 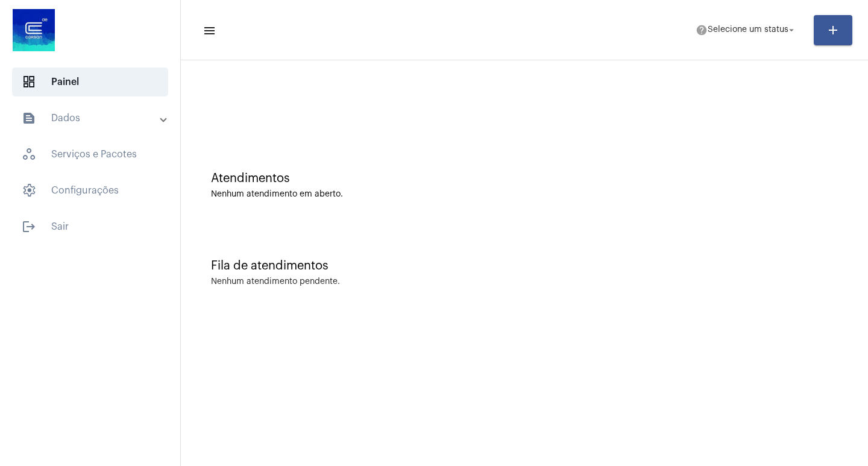 What do you see at coordinates (91, 119) in the screenshot?
I see `mat-panel-title: Dados` at bounding box center [91, 119].